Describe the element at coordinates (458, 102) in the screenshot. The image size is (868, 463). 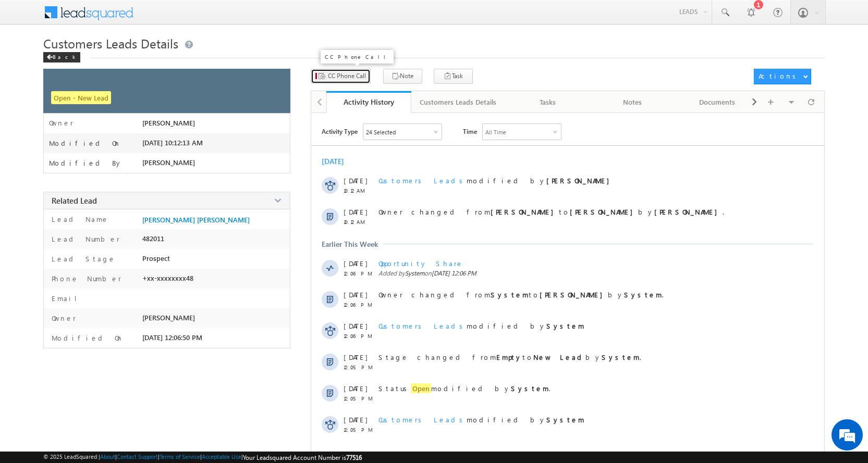
I see `div: Customers Leads Details` at that location.